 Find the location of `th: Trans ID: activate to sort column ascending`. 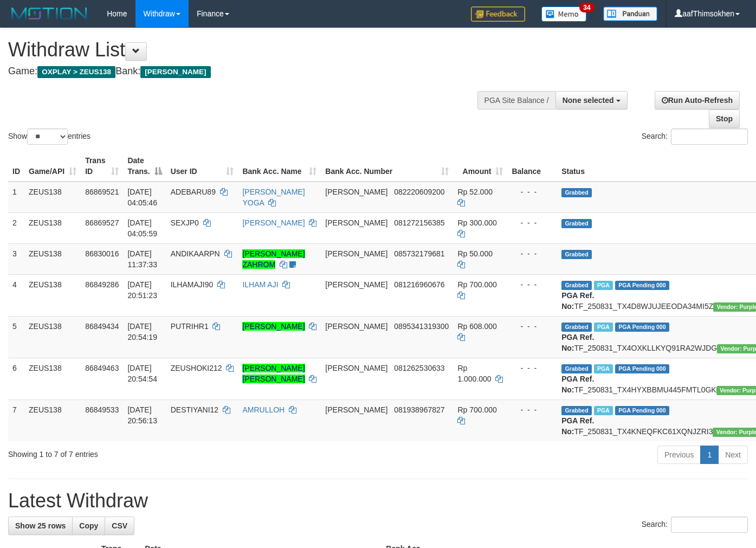

th: Trans ID: activate to sort column ascending is located at coordinates (102, 165).